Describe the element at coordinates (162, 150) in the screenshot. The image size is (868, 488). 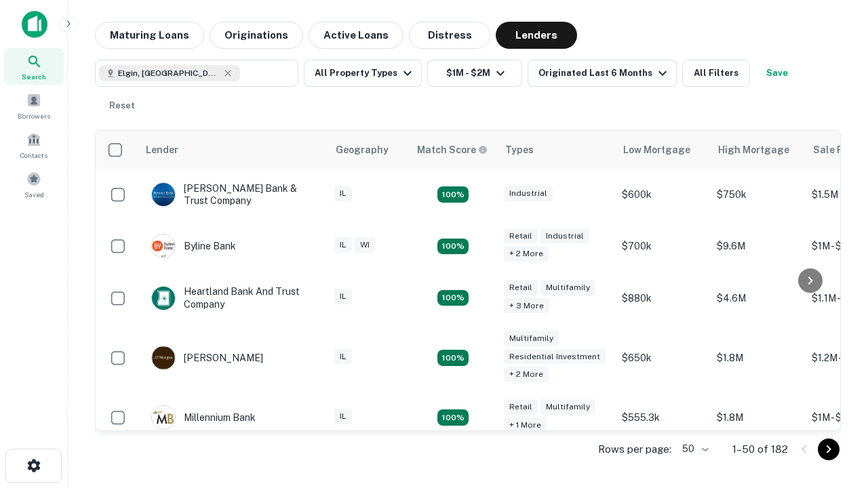
I see `div: Lender` at that location.